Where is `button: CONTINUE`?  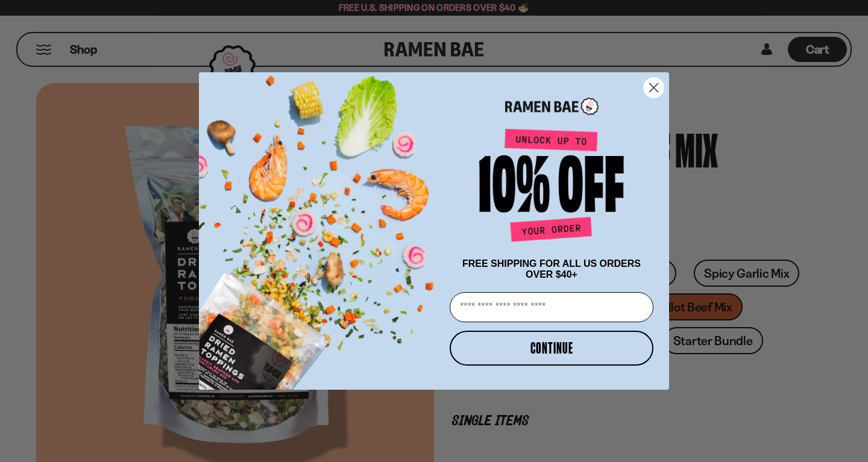
button: CONTINUE is located at coordinates (551, 348).